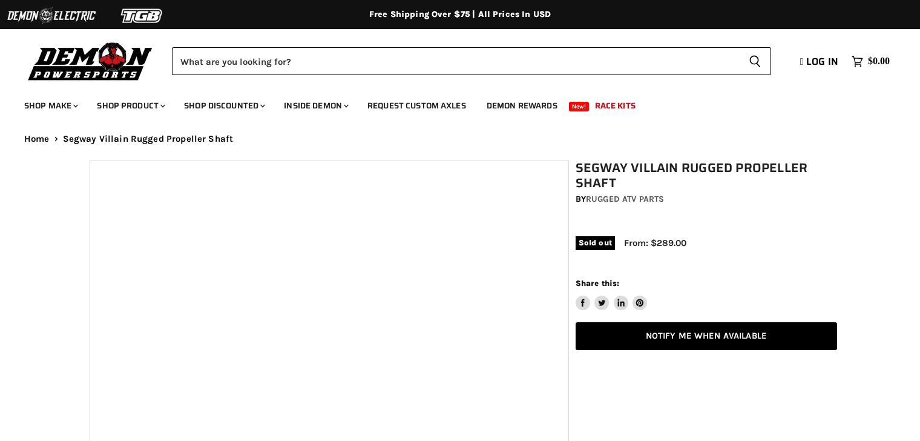  Describe the element at coordinates (580, 107) in the screenshot. I see `span: New!` at that location.